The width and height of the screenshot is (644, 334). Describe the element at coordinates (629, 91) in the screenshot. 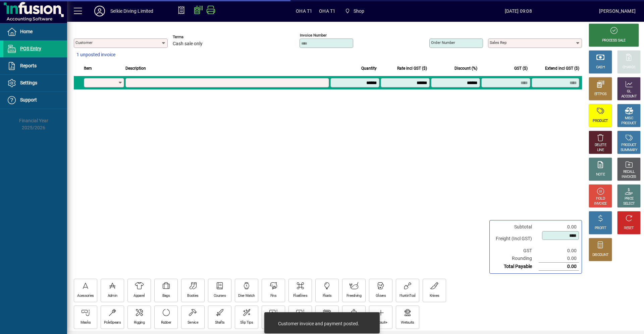

I see `div: GL` at that location.